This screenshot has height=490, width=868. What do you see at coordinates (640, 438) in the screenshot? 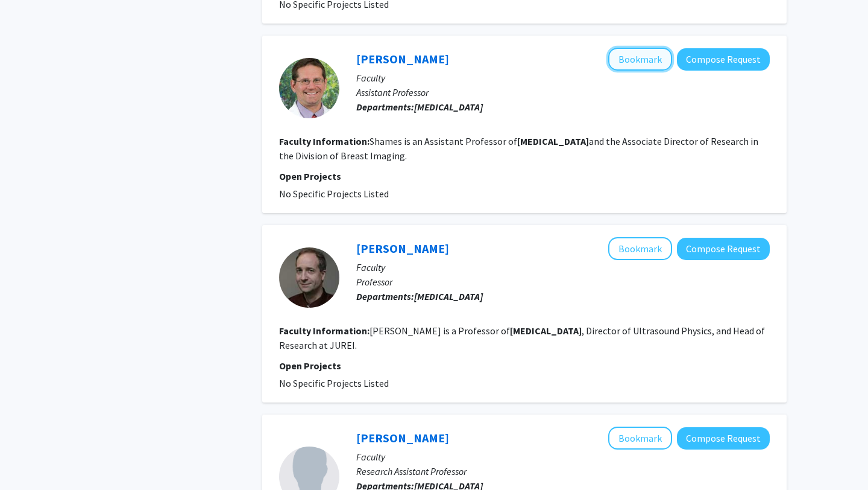
I see `button: Add Lauren Delaney to Bookmarks` at bounding box center [640, 438].